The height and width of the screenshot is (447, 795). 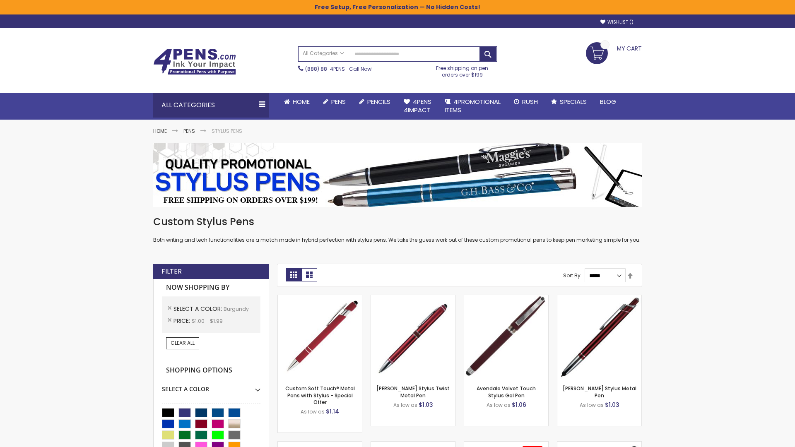 What do you see at coordinates (338, 102) in the screenshot?
I see `span: Pens` at bounding box center [338, 102].